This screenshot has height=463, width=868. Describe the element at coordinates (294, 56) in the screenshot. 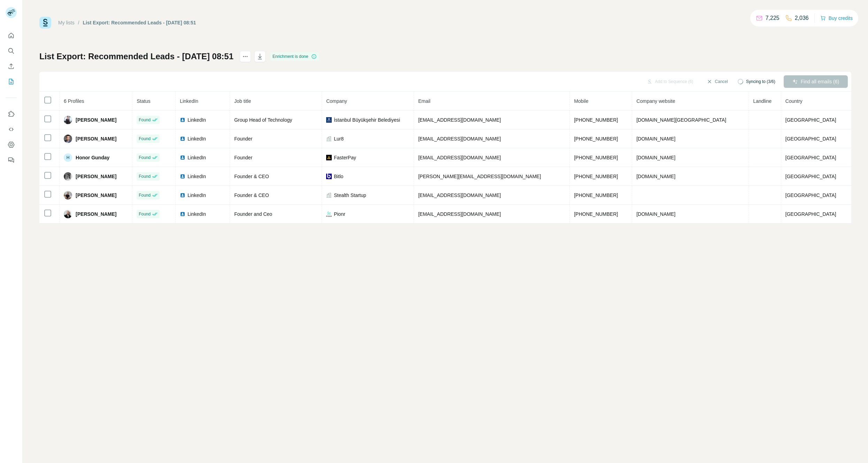

I see `div: Enrichment is done` at that location.